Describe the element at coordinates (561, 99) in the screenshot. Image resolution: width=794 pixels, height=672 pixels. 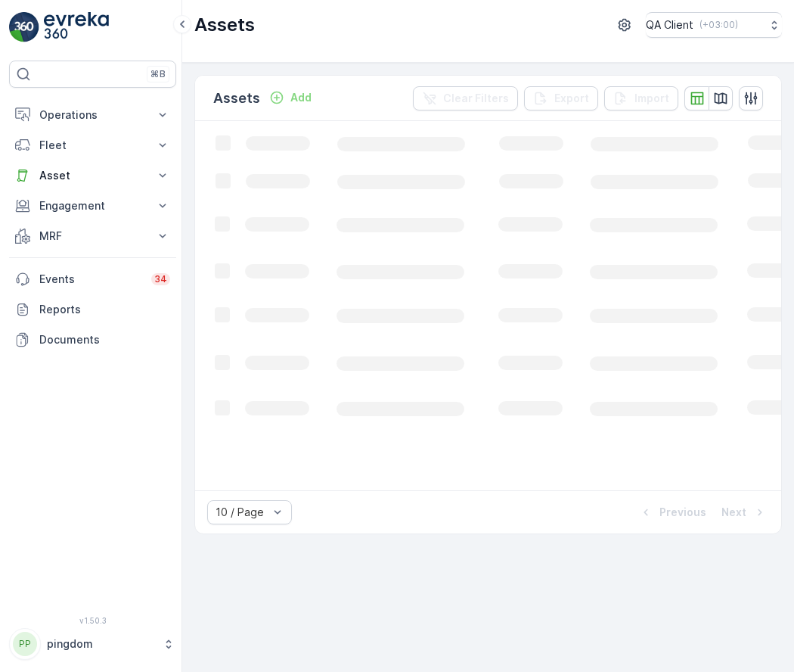
I see `button: Export` at that location.